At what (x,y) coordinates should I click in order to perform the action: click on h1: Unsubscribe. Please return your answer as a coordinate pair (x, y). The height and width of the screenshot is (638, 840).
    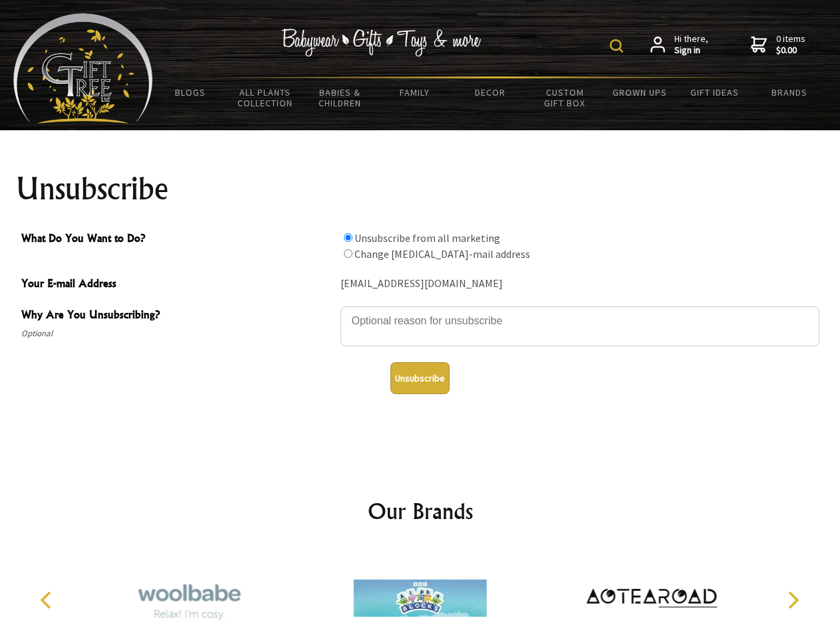
    Looking at the image, I should click on (420, 188).